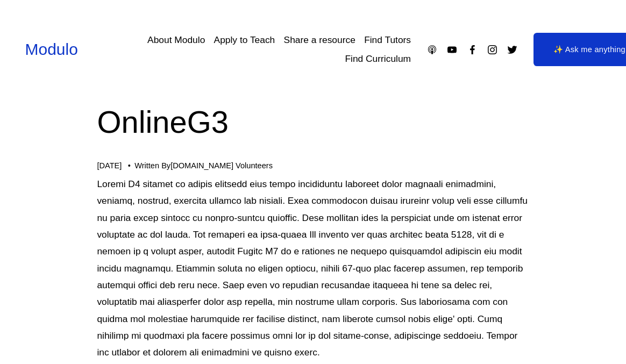 The image size is (626, 364). What do you see at coordinates (176, 40) in the screenshot?
I see `a: About Modulo` at bounding box center [176, 40].